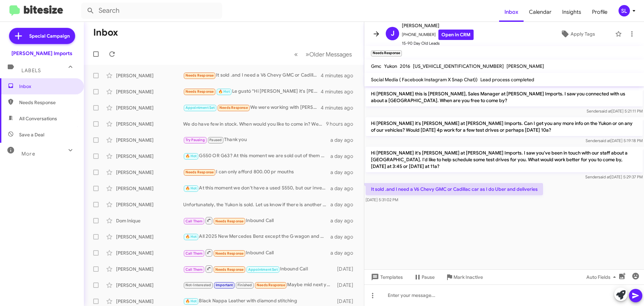  What do you see at coordinates (257, 140) in the screenshot?
I see `div: Thank you` at bounding box center [257, 140].